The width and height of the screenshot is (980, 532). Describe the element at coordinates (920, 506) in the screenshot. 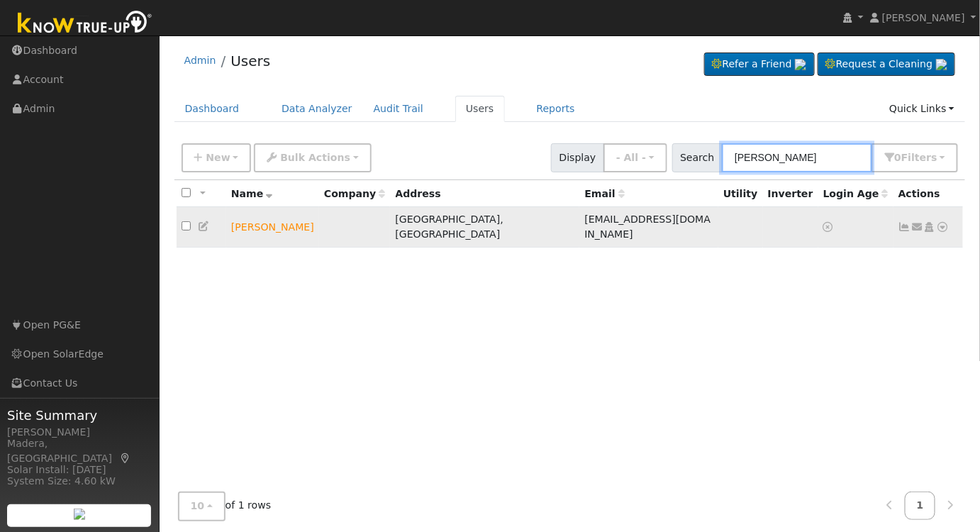

I see `a: 1` at that location.